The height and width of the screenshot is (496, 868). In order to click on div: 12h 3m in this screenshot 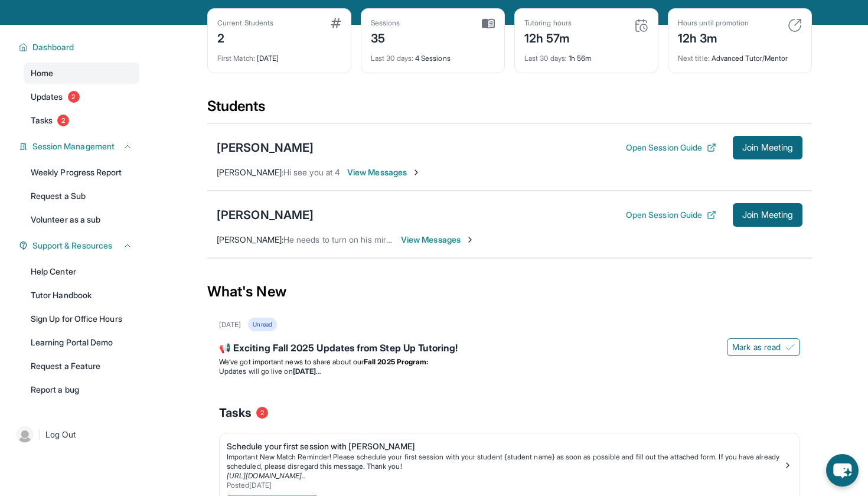, I will do `click(713, 37)`.